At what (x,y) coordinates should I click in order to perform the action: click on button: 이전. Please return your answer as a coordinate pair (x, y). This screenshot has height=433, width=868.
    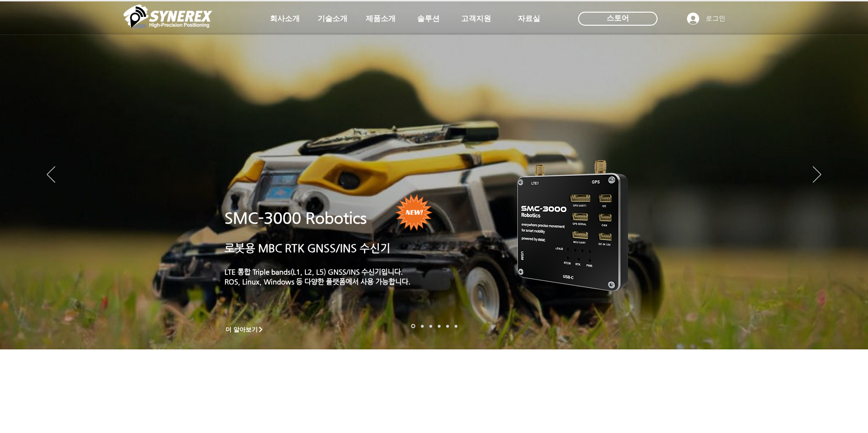
    Looking at the image, I should click on (51, 175).